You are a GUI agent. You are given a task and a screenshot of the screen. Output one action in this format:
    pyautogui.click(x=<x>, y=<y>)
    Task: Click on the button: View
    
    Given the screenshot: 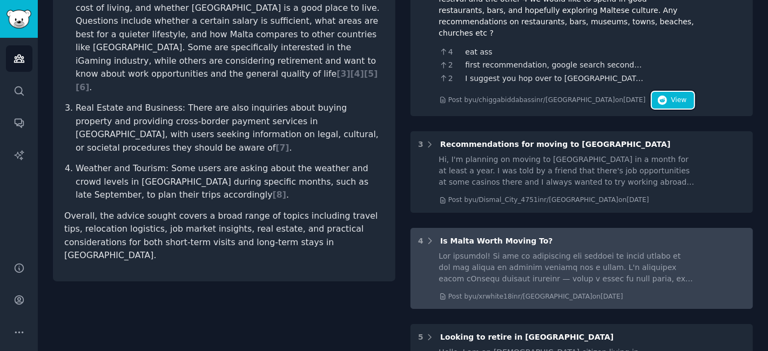 What is the action you would take?
    pyautogui.click(x=673, y=100)
    